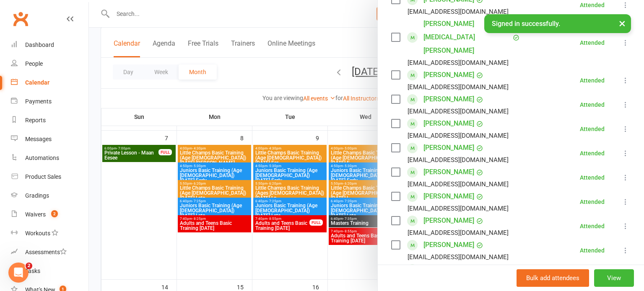 The image size is (644, 291). Describe the element at coordinates (49, 158) in the screenshot. I see `a: Automations` at that location.